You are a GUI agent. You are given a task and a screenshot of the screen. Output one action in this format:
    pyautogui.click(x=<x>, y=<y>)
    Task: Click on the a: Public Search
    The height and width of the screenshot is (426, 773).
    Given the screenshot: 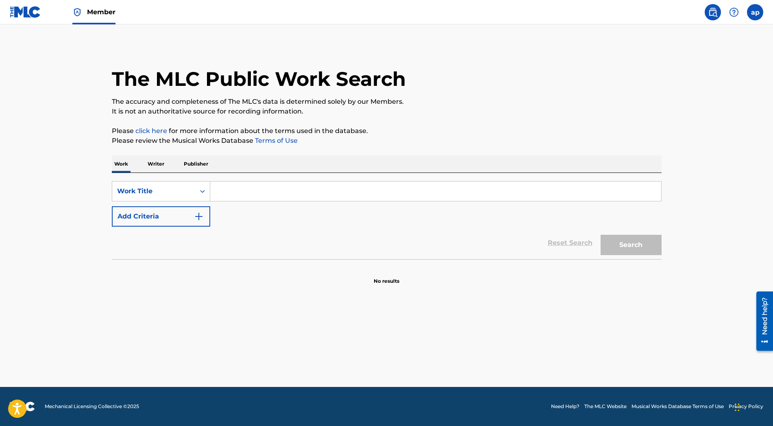 What is the action you would take?
    pyautogui.click(x=713, y=12)
    